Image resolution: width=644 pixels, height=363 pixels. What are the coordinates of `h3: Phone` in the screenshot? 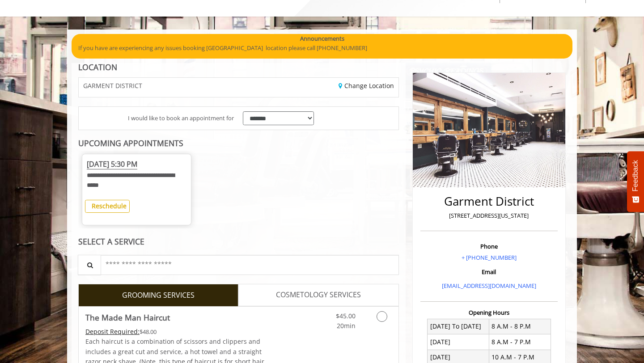 It's located at (489, 246).